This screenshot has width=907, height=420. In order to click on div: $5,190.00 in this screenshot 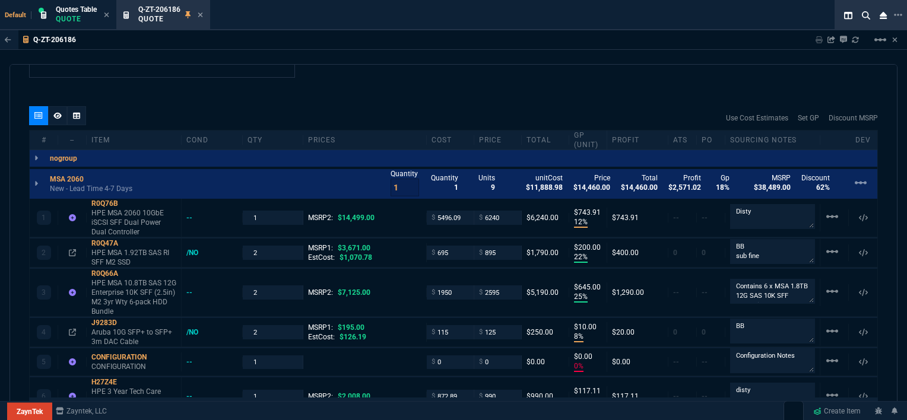, I will do `click(545, 293)`.